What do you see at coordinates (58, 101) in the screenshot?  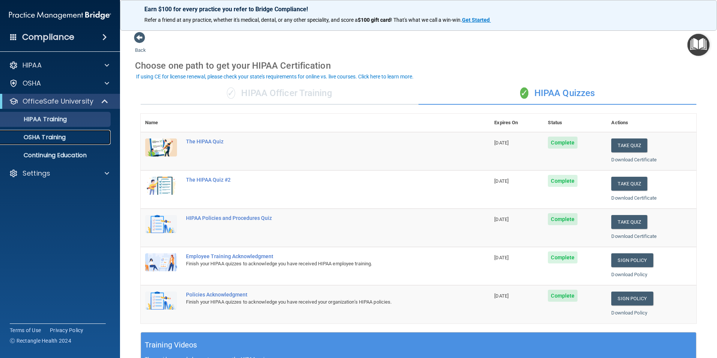 I see `p: OfficeSafe University` at bounding box center [58, 101].